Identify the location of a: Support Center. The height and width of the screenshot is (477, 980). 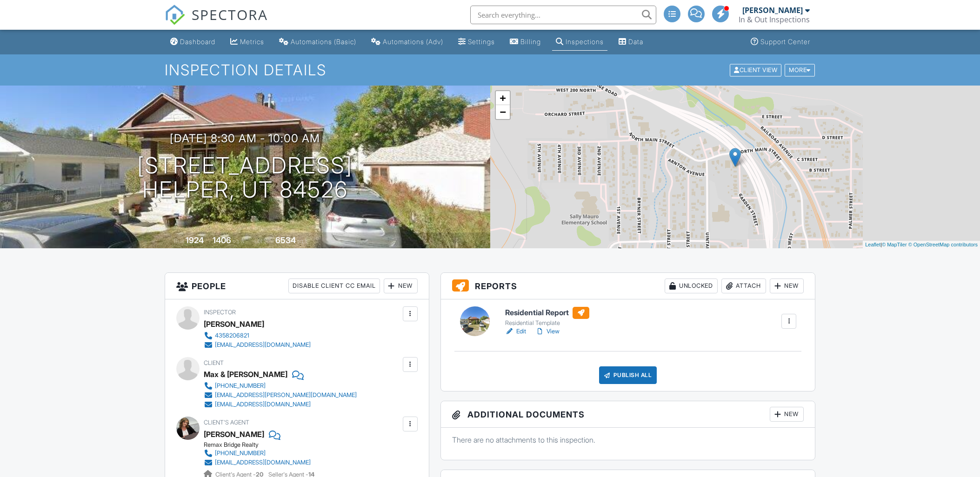
(780, 42).